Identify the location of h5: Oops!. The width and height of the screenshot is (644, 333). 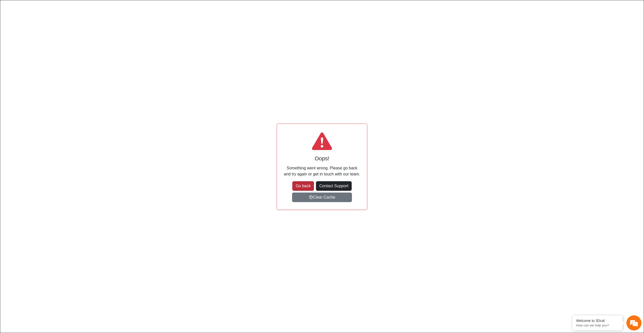
(322, 158).